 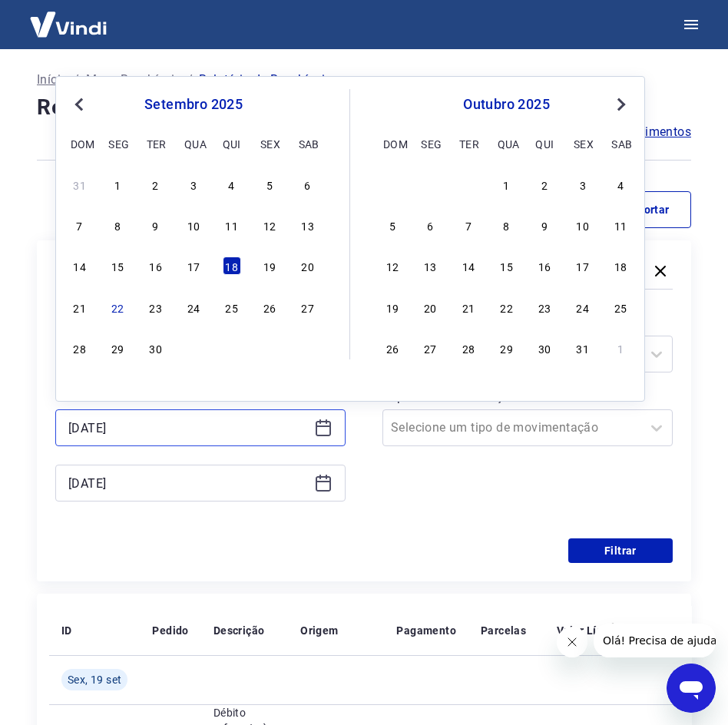 What do you see at coordinates (426, 630) in the screenshot?
I see `p: Pagamento` at bounding box center [426, 630].